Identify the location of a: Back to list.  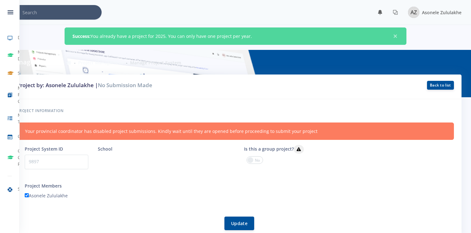
(440, 85).